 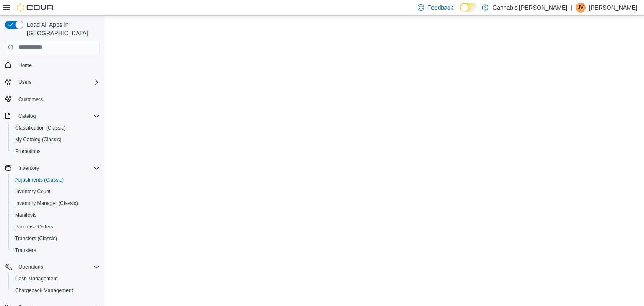 What do you see at coordinates (581, 8) in the screenshot?
I see `span: JV` at bounding box center [581, 8].